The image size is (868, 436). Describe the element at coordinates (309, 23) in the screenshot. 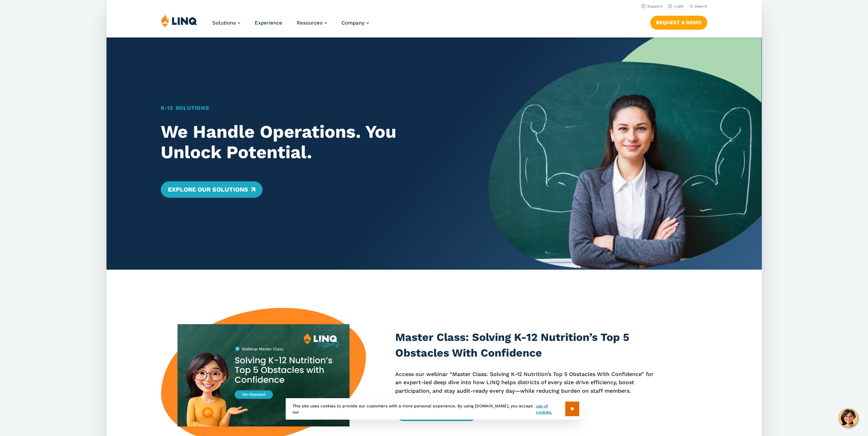

I see `span: Resources` at that location.